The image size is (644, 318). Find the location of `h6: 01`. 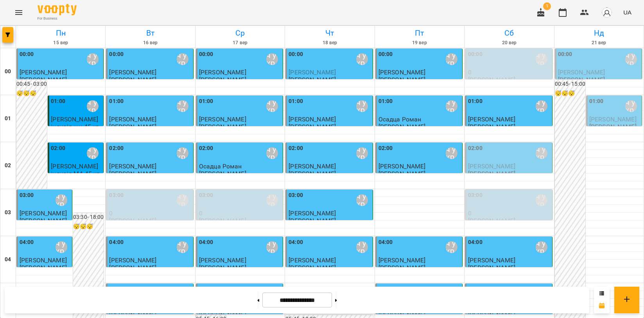

h6: 01 is located at coordinates (8, 119).